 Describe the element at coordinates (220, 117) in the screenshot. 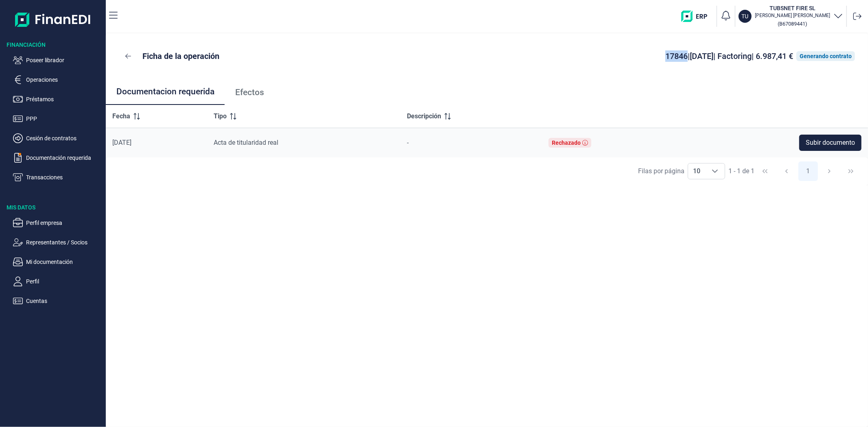

I see `span: Tipo` at that location.